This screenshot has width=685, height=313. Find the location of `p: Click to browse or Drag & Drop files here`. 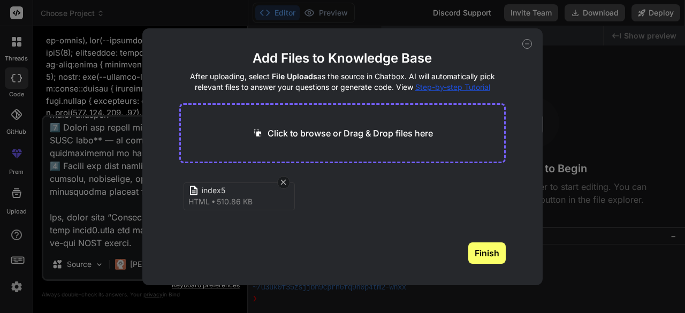

p: Click to browse or Drag & Drop files here is located at coordinates (350, 133).